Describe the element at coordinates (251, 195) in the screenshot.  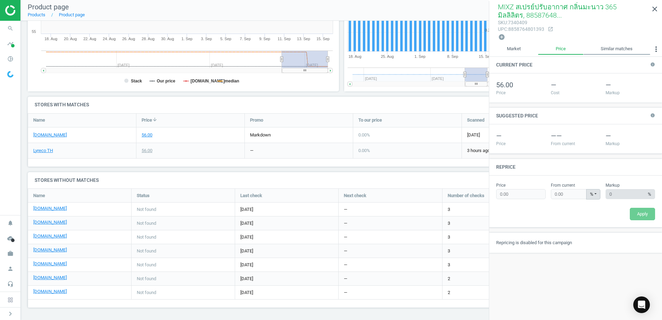
I see `span: Last check` at that location.